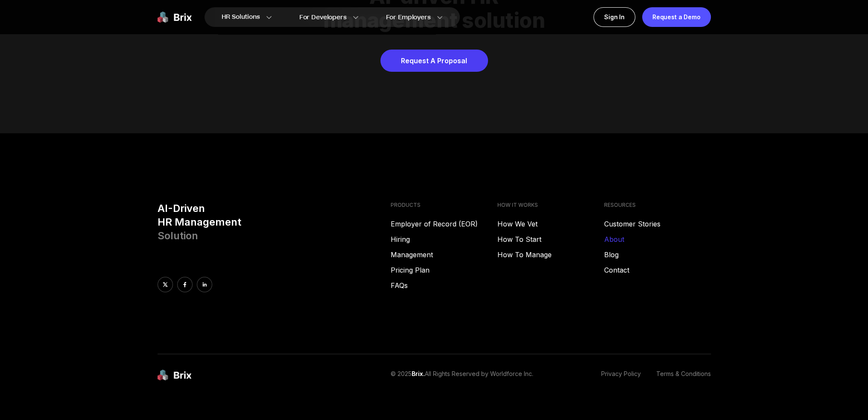 The image size is (868, 420). What do you see at coordinates (614, 17) in the screenshot?
I see `a: Sign In` at bounding box center [614, 17].